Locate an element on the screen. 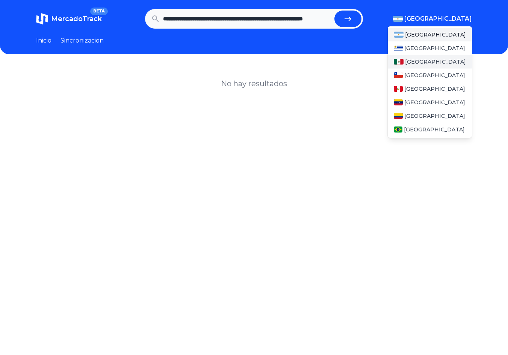 Image resolution: width=508 pixels, height=355 pixels. img: Colombia is located at coordinates (399, 116).